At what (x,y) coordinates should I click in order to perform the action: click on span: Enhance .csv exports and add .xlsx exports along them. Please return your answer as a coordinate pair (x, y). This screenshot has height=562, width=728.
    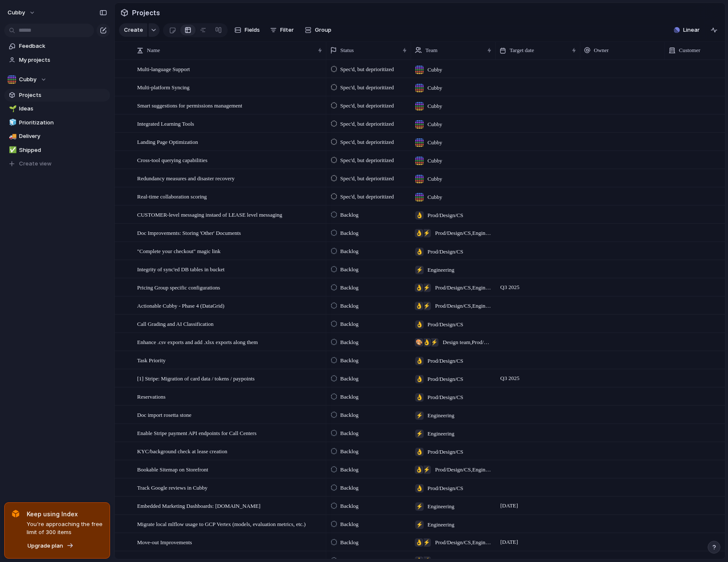
    Looking at the image, I should click on (197, 342).